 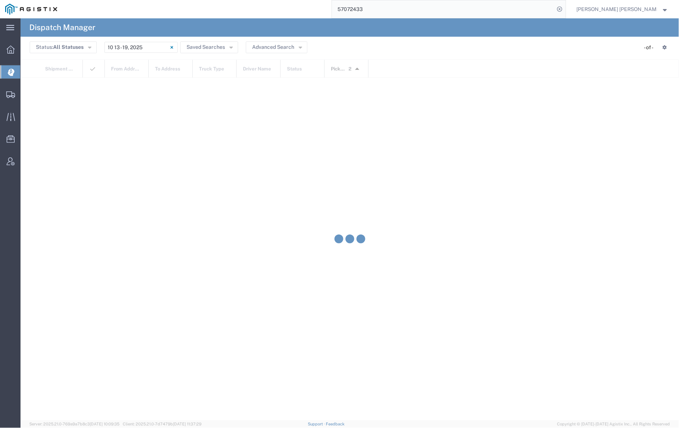 I want to click on button: Advanced Search, so click(x=277, y=47).